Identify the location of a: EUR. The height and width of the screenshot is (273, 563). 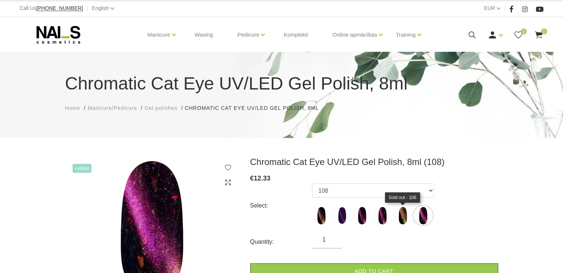
(490, 8).